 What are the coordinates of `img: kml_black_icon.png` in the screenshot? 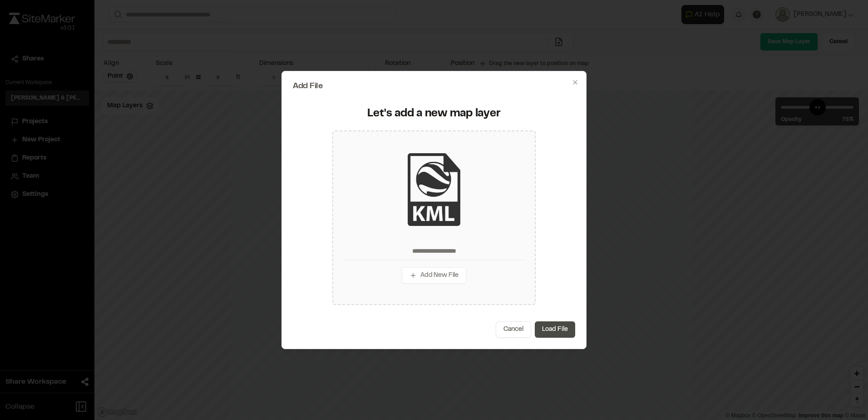 It's located at (434, 189).